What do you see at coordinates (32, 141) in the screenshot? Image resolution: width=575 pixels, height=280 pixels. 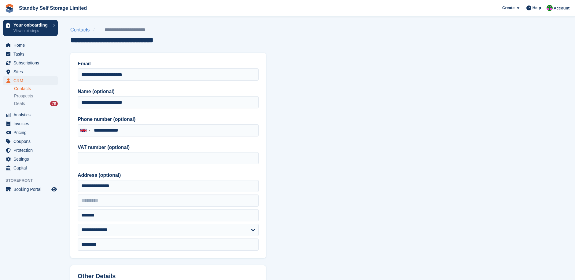 I see `span: Coupons` at bounding box center [32, 141].